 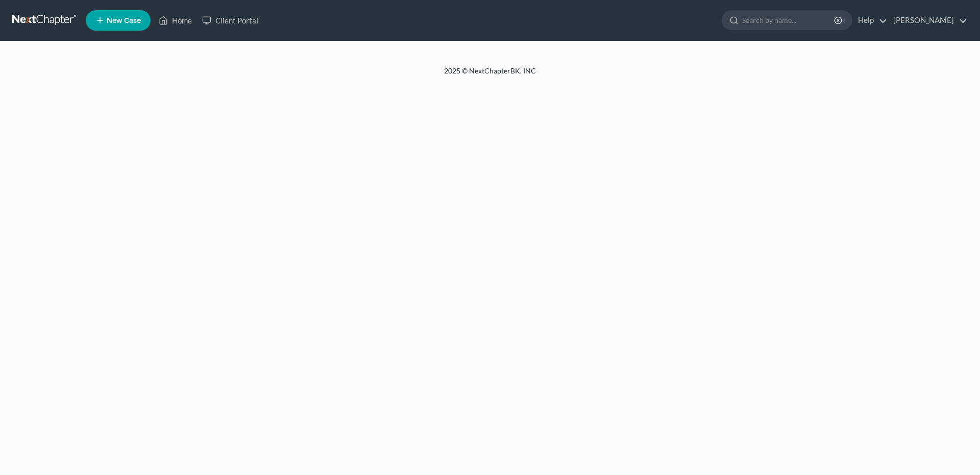 What do you see at coordinates (175, 20) in the screenshot?
I see `a: Home` at bounding box center [175, 20].